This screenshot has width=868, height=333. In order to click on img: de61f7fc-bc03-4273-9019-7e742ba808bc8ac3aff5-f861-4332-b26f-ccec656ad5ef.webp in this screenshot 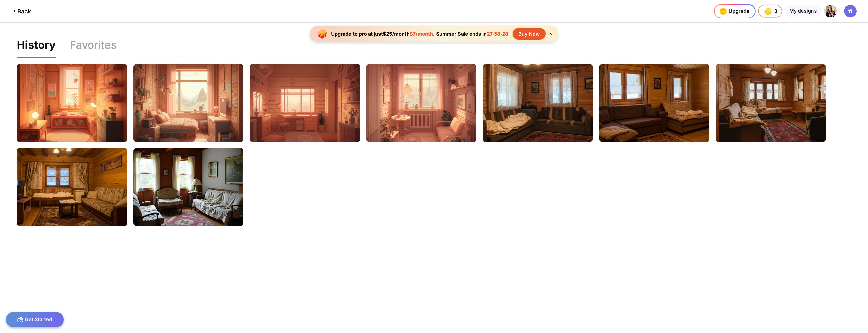, I will do `click(305, 103)`.